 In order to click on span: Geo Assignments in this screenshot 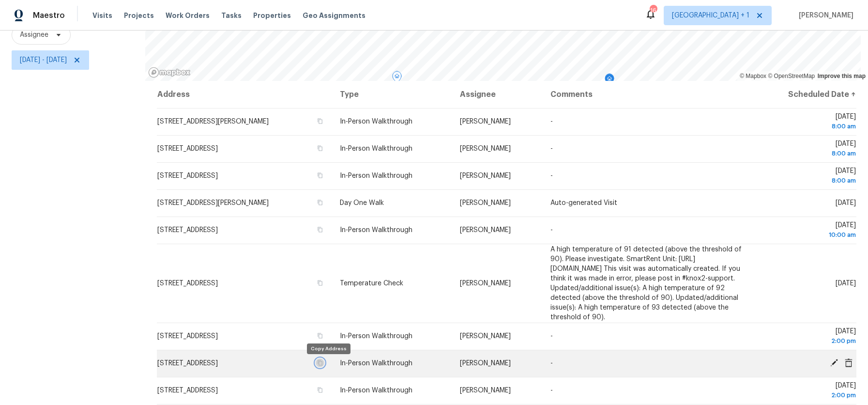, I will do `click(334, 16)`.